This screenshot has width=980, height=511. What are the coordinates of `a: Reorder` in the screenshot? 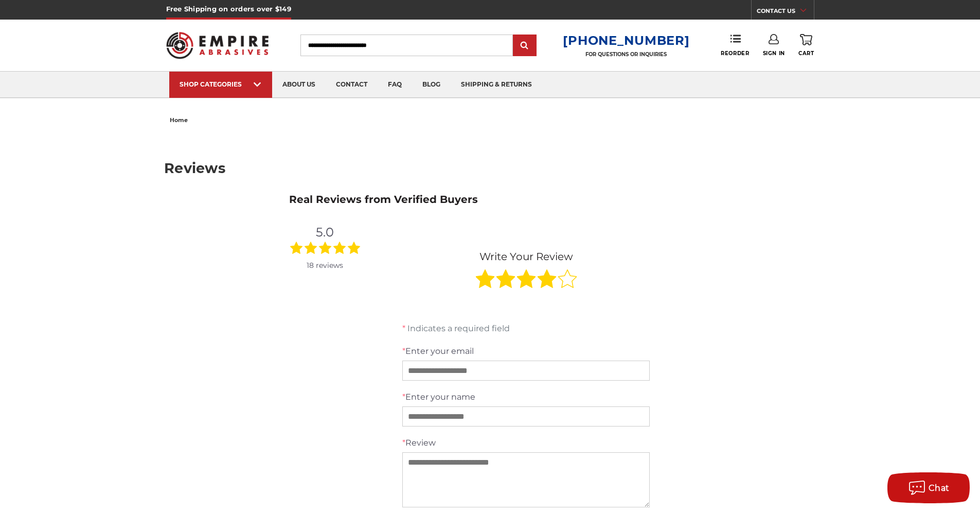 It's located at (735, 45).